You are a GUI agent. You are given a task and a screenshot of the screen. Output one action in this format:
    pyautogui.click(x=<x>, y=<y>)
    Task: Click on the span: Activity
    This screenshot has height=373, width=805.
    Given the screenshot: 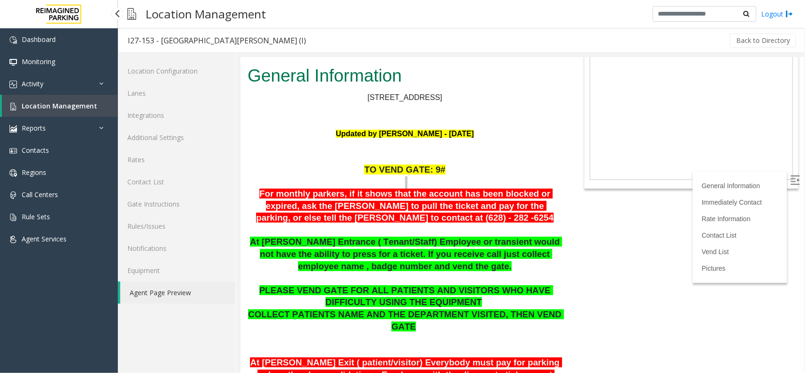 What is the action you would take?
    pyautogui.click(x=33, y=83)
    